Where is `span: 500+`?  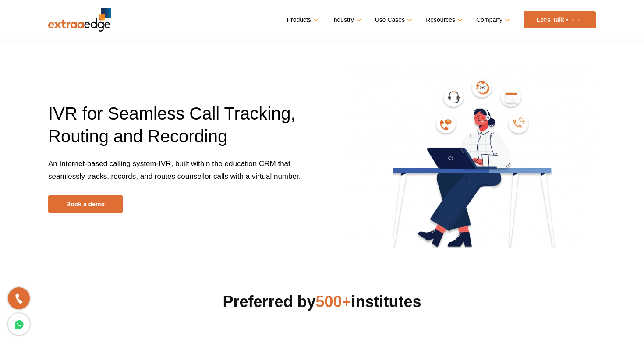 span: 500+ is located at coordinates (333, 302).